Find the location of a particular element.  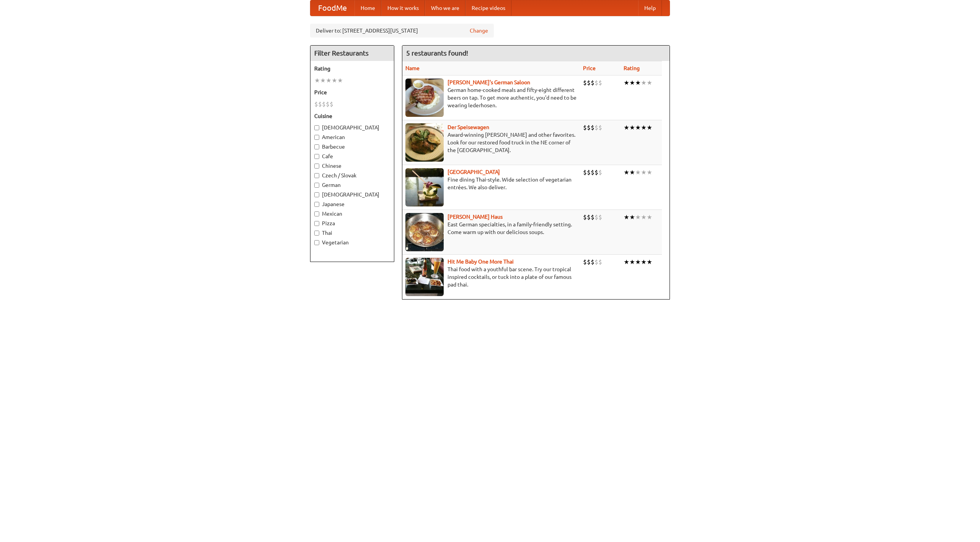

img: satay.jpg is located at coordinates (425, 187).